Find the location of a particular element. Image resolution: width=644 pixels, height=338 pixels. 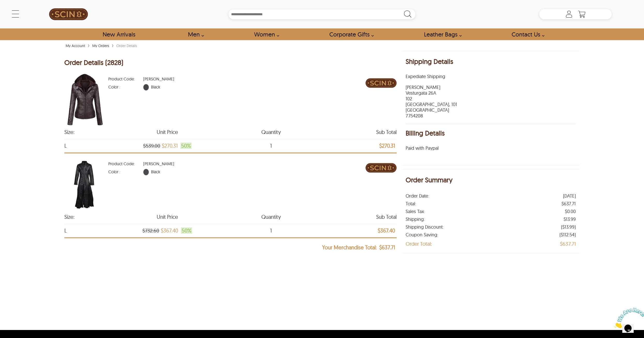

strike: $539.00 is located at coordinates (152, 146).